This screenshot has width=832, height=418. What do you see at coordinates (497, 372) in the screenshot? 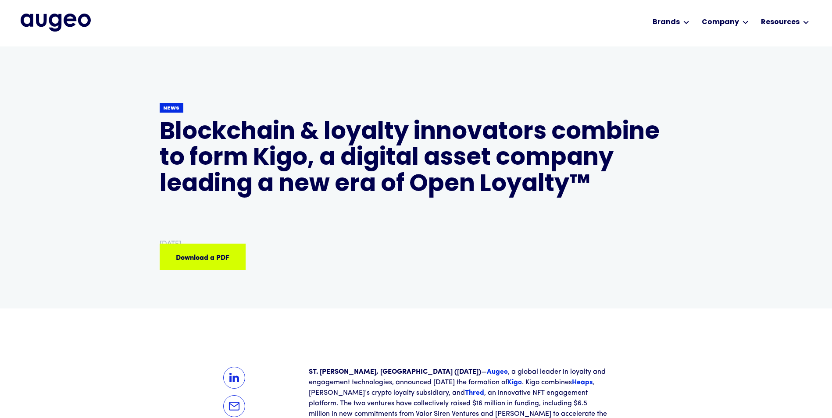
I see `strong: Augeo` at bounding box center [497, 372].